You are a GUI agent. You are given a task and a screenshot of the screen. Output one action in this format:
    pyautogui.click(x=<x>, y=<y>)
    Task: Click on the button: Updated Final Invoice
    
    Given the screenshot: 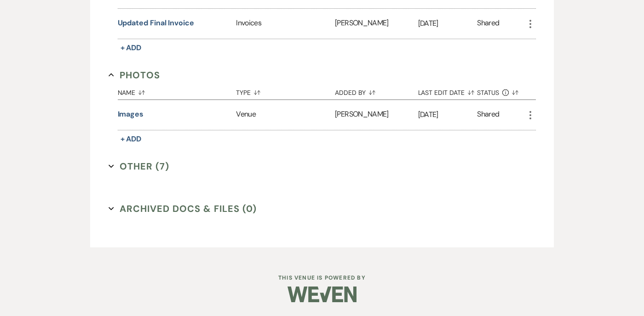 What is the action you would take?
    pyautogui.click(x=156, y=23)
    